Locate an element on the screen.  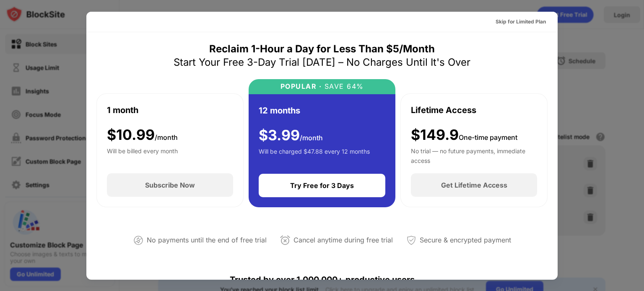
img: cancel-anytime is located at coordinates (285, 240).